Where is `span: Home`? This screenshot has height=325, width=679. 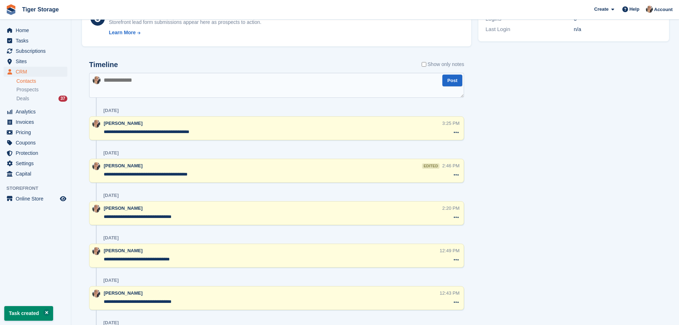
span: Home is located at coordinates (37, 30).